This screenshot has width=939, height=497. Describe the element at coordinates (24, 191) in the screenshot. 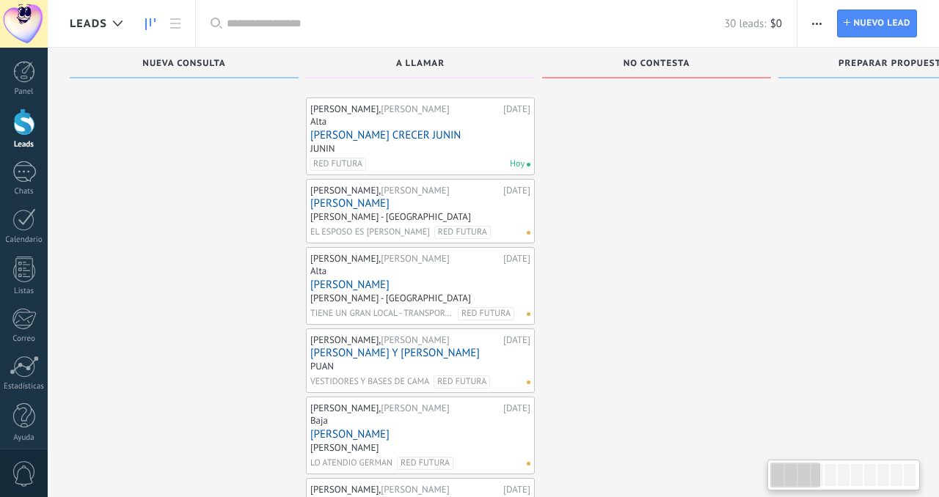

I see `div: Chats` at that location.